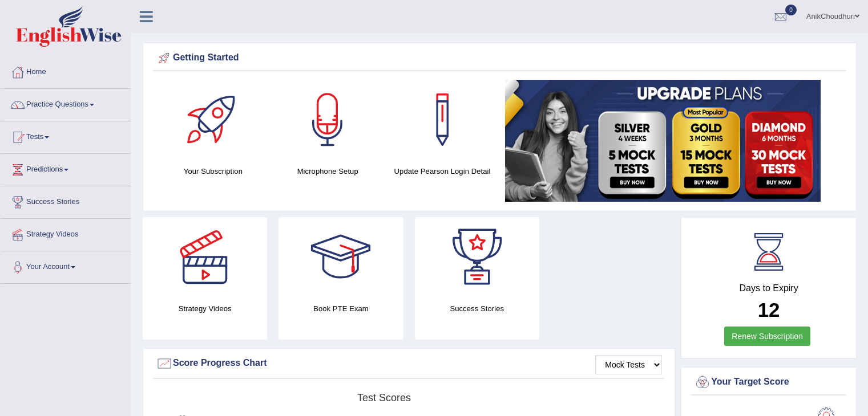  What do you see at coordinates (477, 308) in the screenshot?
I see `h4: Success Stories` at bounding box center [477, 308].